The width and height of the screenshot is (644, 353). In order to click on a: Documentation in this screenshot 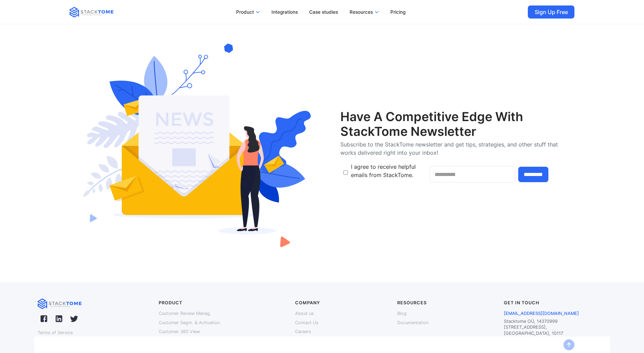, I will do `click(413, 323)`.